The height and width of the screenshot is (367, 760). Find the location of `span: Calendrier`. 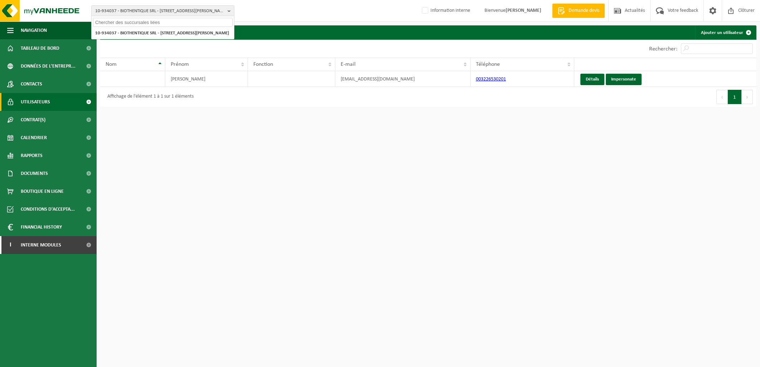

span: Calendrier is located at coordinates (34, 138).